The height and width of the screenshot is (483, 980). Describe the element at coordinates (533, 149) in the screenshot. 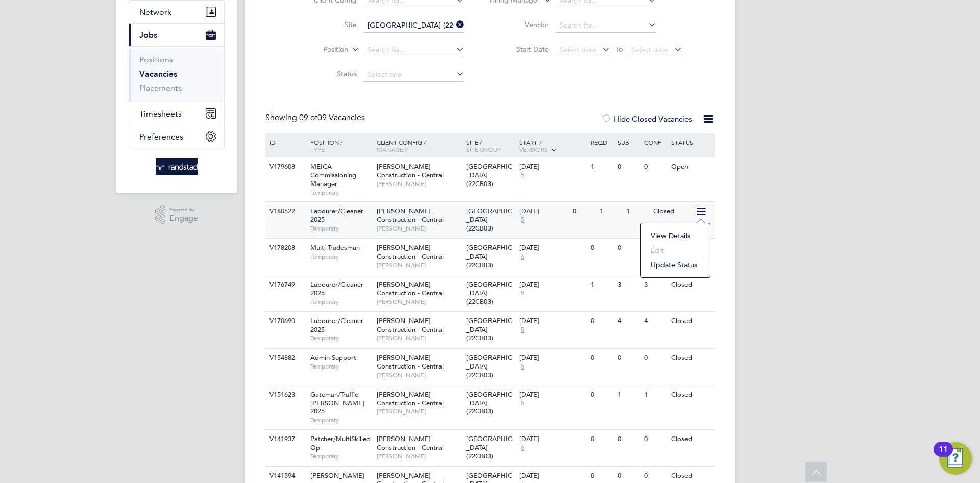

I see `span: Vendors` at that location.